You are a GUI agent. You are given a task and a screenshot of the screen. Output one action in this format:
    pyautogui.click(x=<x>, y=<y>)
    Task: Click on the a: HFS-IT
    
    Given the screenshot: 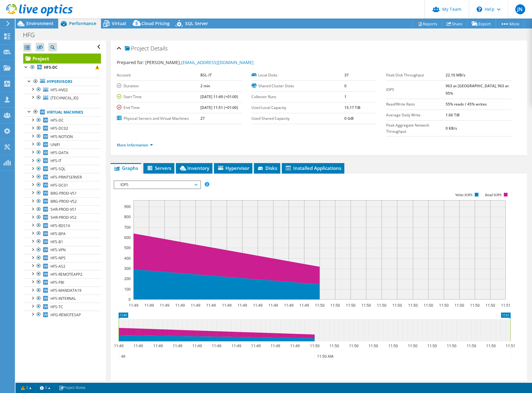 What is the action you would take?
    pyautogui.click(x=62, y=161)
    